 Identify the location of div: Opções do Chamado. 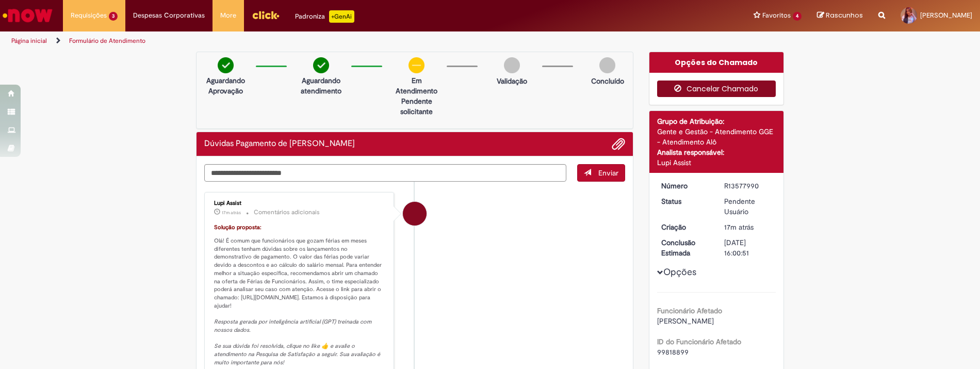
(717, 63).